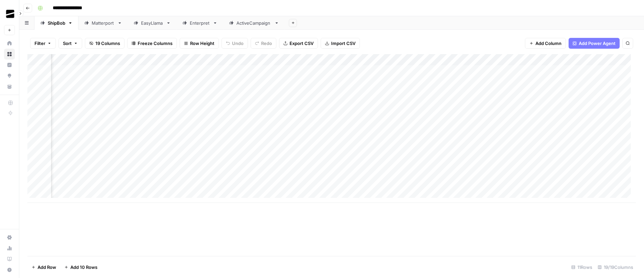 This screenshot has height=278, width=644. I want to click on a: Opportunities, so click(10, 76).